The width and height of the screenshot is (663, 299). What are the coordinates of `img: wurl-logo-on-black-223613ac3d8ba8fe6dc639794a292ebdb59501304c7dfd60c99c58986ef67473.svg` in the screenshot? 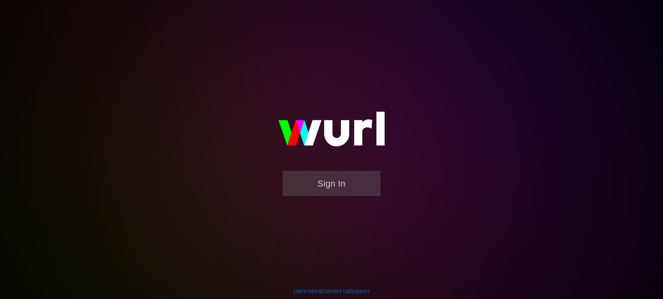 It's located at (331, 133).